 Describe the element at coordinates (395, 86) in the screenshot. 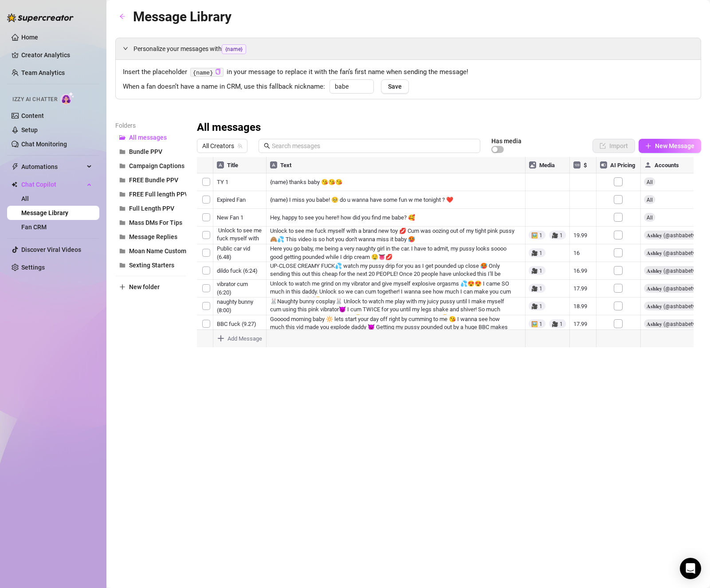

I see `span: Save` at that location.